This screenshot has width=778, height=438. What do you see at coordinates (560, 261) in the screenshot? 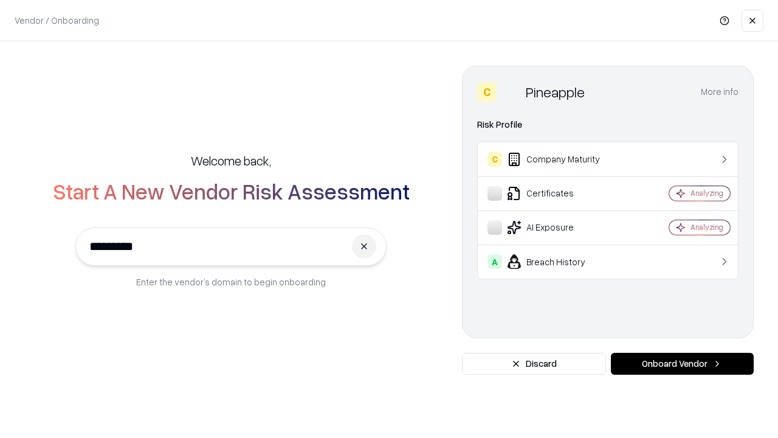
I see `div: Breach History` at bounding box center [560, 261].